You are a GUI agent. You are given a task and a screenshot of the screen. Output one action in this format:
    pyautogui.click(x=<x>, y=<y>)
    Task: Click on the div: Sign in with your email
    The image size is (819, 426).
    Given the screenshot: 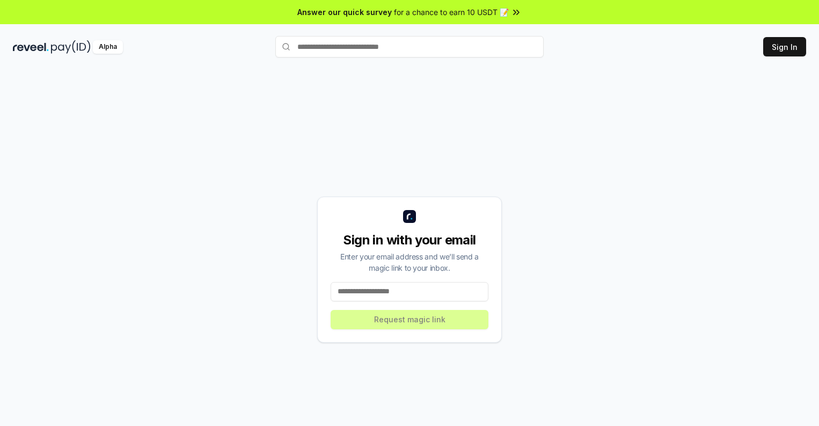 What is the action you would take?
    pyautogui.click(x=410, y=240)
    